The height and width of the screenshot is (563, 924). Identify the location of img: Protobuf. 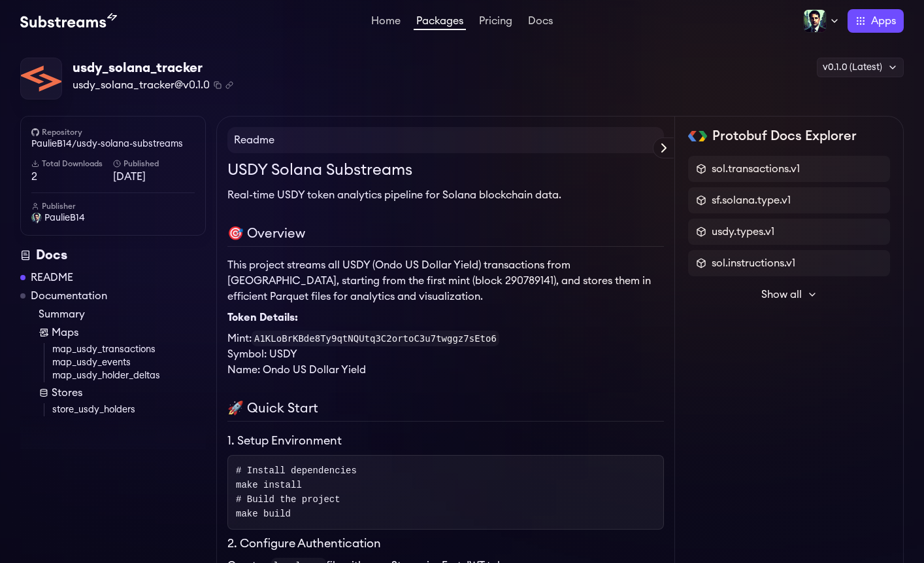
(697, 136).